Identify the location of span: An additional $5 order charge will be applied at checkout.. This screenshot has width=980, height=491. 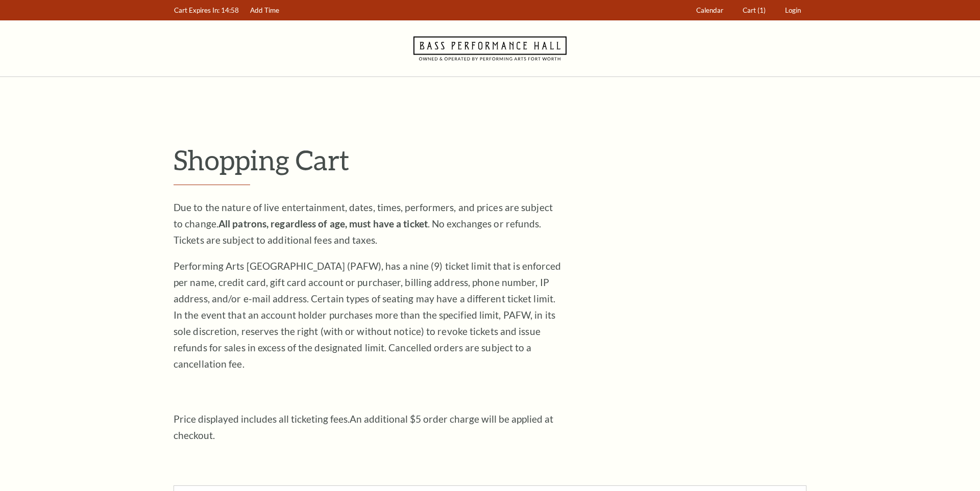
(363, 427).